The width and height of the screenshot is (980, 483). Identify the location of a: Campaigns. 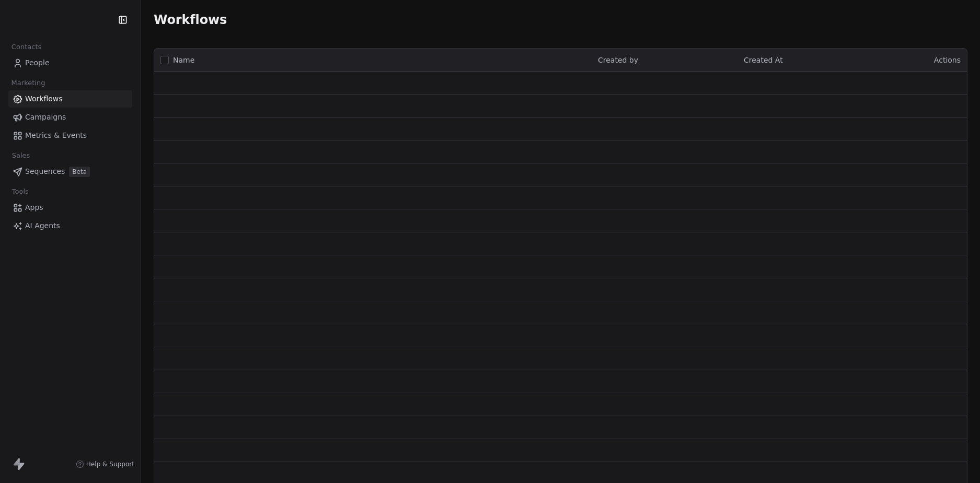
(70, 117).